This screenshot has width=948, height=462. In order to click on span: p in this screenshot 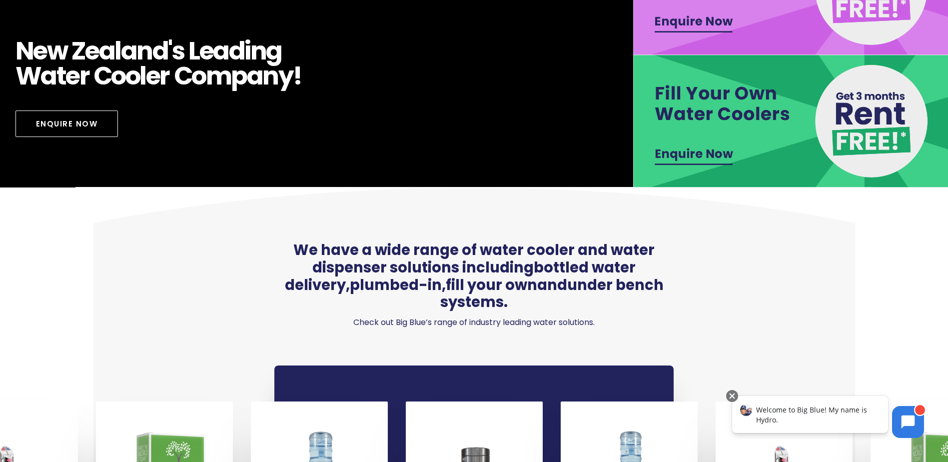, I will do `click(239, 76)`.